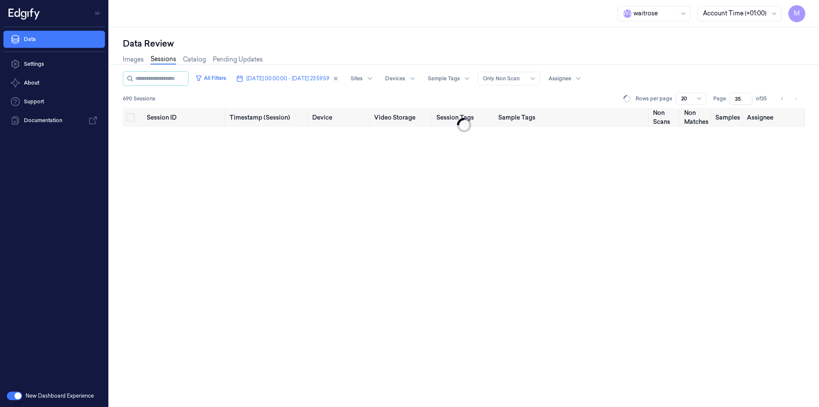  I want to click on a: Catalog, so click(195, 59).